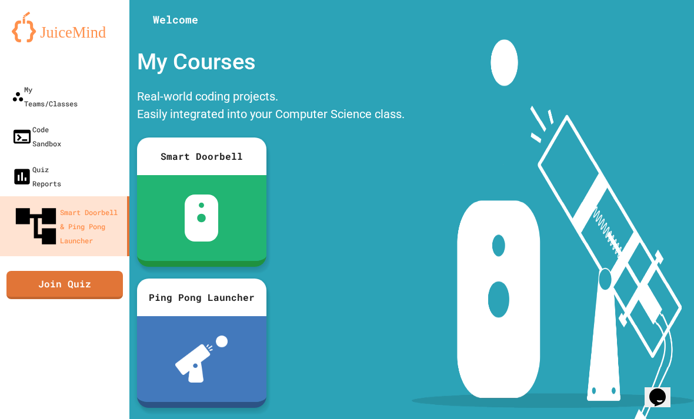 This screenshot has height=419, width=694. I want to click on a: Join Quiz, so click(65, 285).